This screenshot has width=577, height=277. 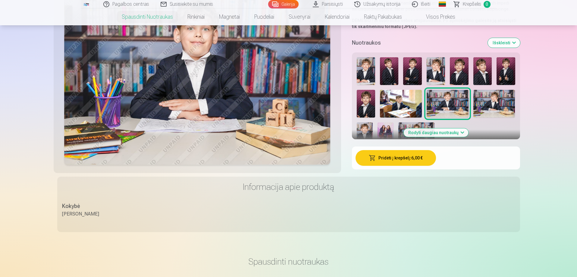 I want to click on a: Magnetai, so click(x=229, y=17).